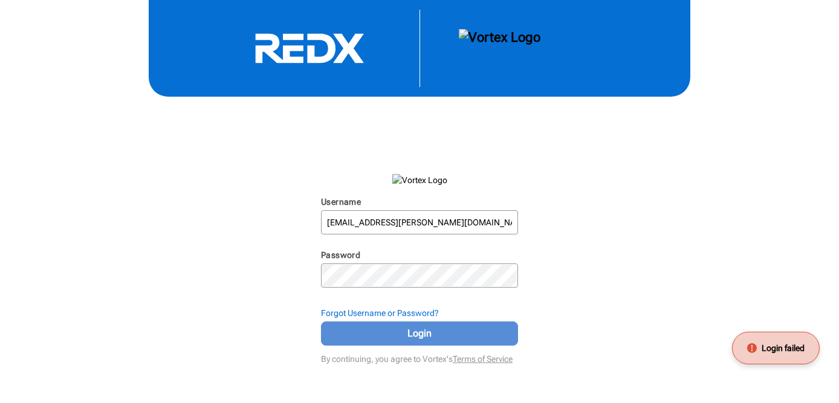  I want to click on strong: Forgot Username or Password?, so click(380, 313).